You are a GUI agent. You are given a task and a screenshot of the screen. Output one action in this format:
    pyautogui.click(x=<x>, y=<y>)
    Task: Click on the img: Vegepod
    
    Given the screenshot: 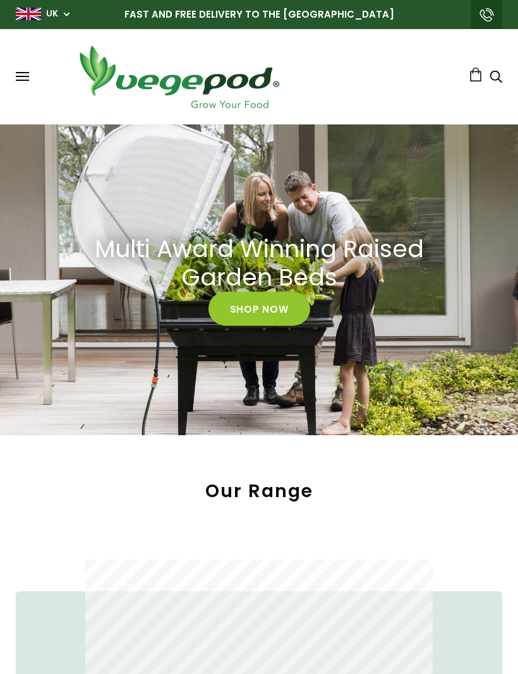 What is the action you would take?
    pyautogui.click(x=179, y=76)
    